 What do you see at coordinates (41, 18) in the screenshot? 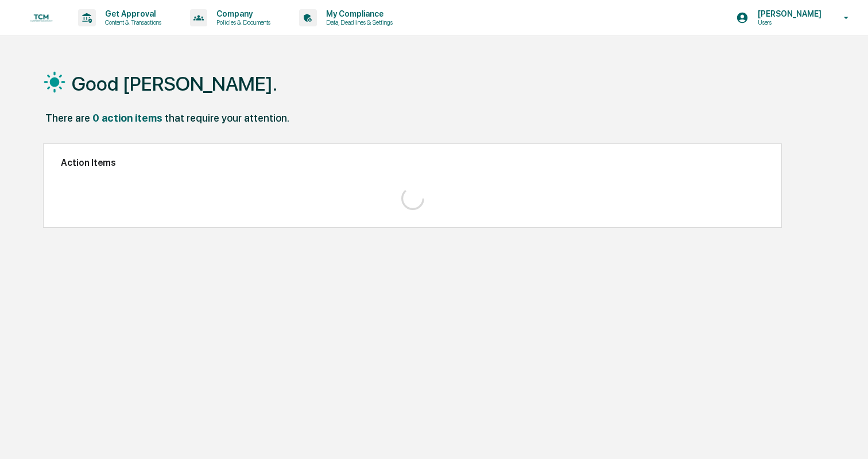
I see `img: logo` at bounding box center [41, 18].